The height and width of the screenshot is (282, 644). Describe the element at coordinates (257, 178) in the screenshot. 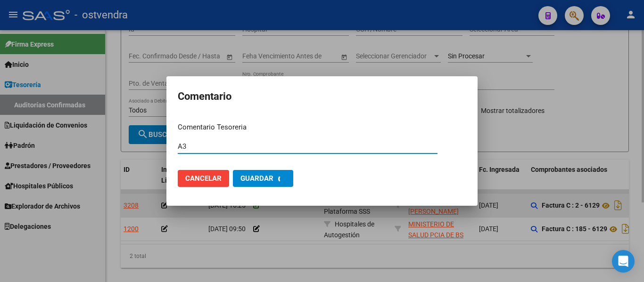

I see `span: Guardar` at that location.